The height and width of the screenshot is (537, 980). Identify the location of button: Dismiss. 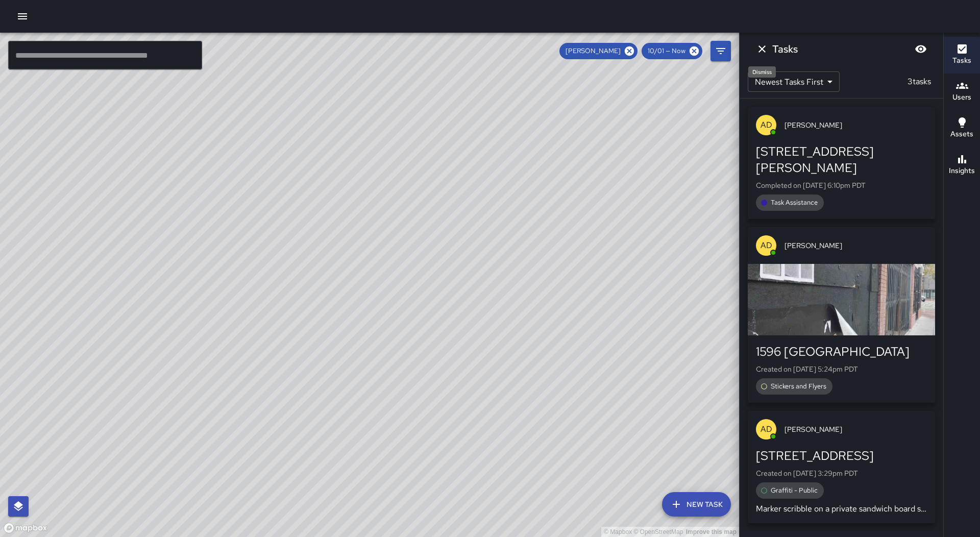
(763, 49).